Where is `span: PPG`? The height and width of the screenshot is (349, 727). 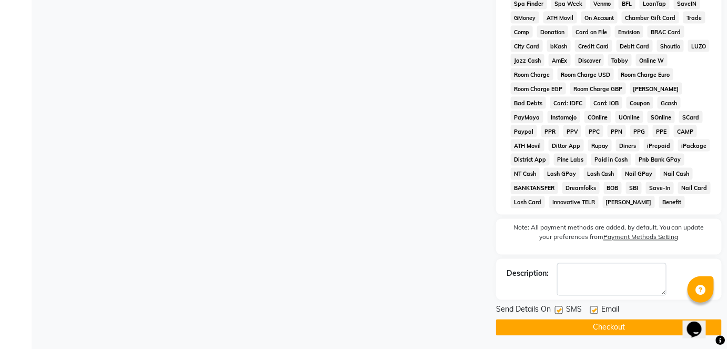 span: PPG is located at coordinates (640, 131).